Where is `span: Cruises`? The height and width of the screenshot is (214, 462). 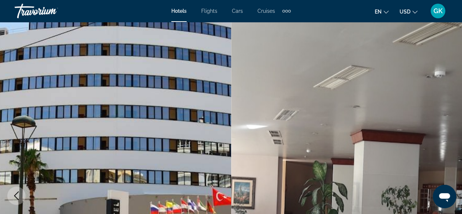
span: Cruises is located at coordinates (266, 11).